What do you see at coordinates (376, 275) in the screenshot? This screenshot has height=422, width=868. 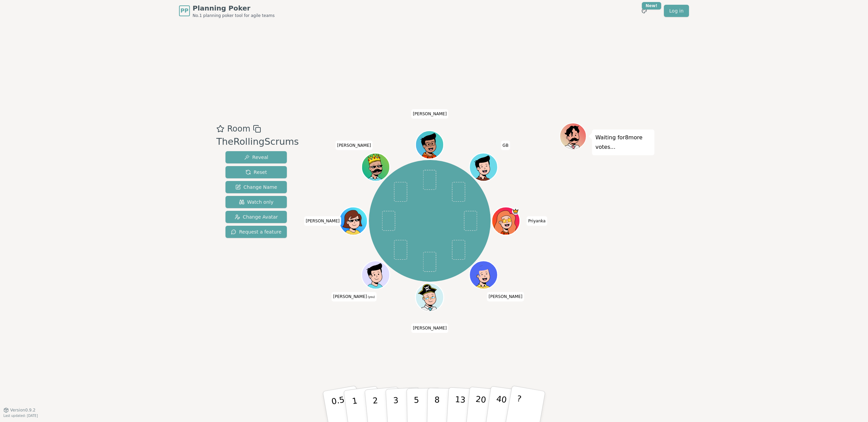 I see `button: Click to change your avatar` at bounding box center [376, 275].